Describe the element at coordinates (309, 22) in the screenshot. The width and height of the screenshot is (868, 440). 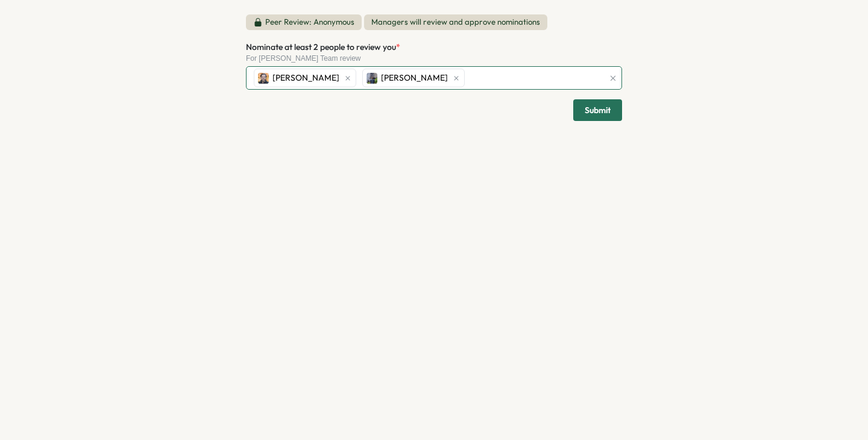
I see `p: Peer Review: Anonymous` at that location.